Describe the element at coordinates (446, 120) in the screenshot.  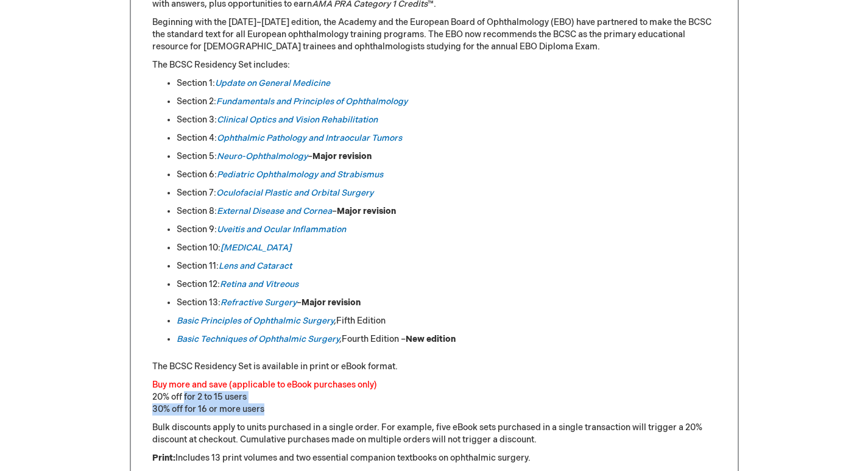
I see `li: Section 3:` at that location.